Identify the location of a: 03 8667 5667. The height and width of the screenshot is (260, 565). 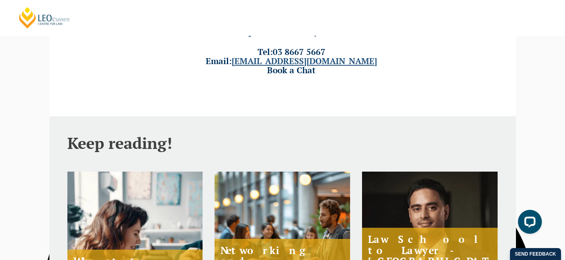
(299, 52).